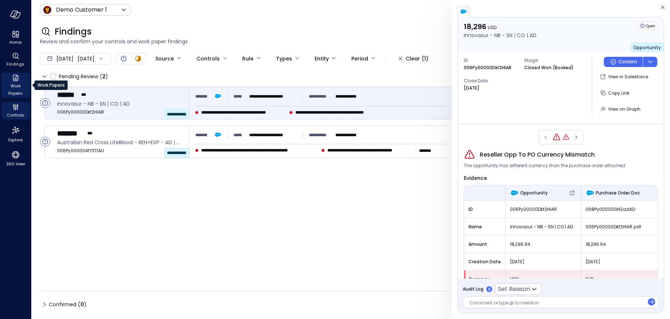 This screenshot has width=670, height=319. Describe the element at coordinates (15, 158) in the screenshot. I see `div: 360 View` at that location.